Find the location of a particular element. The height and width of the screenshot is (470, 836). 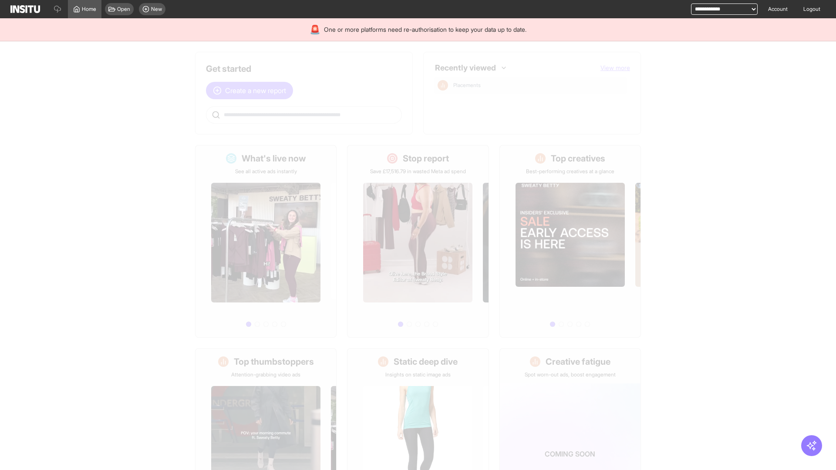

span: Home is located at coordinates (89, 9).